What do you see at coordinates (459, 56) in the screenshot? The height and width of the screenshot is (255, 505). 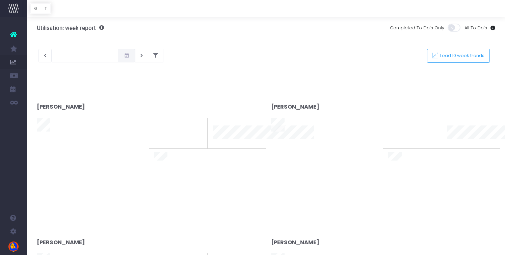 I see `button: Load 10 week trends` at bounding box center [459, 56].